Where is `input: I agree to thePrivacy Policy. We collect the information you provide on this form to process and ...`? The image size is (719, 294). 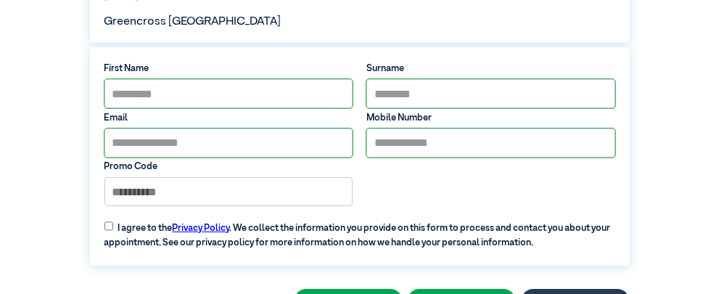 input: I agree to thePrivacy Policy. We collect the information you provide on this form to process and ... is located at coordinates (109, 226).